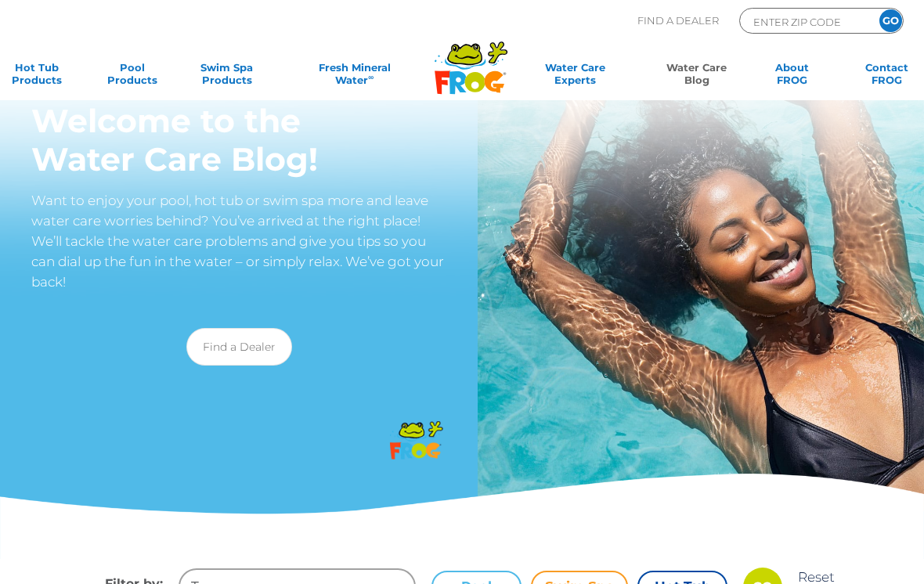  I want to click on p: Find A Dealer, so click(679, 21).